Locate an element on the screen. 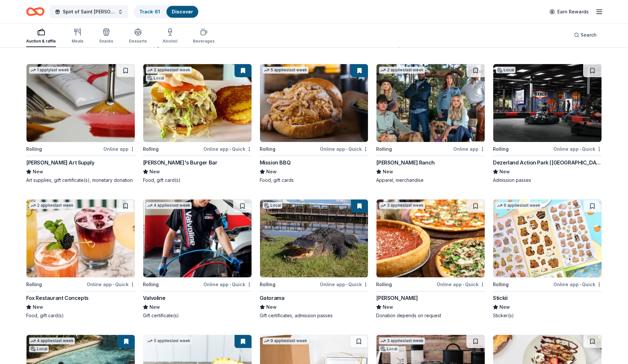 The width and height of the screenshot is (628, 364). a: Discover is located at coordinates (182, 12).